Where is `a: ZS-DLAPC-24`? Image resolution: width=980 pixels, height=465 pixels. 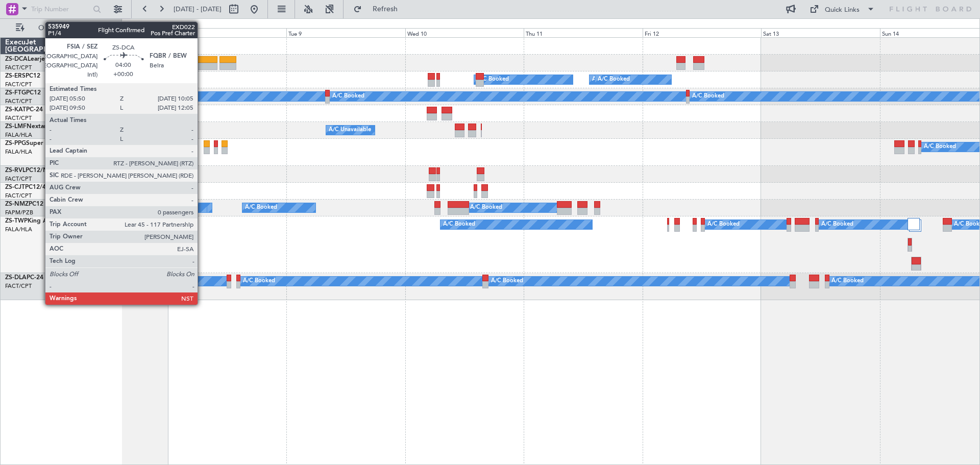 a: ZS-DLAPC-24 is located at coordinates (24, 278).